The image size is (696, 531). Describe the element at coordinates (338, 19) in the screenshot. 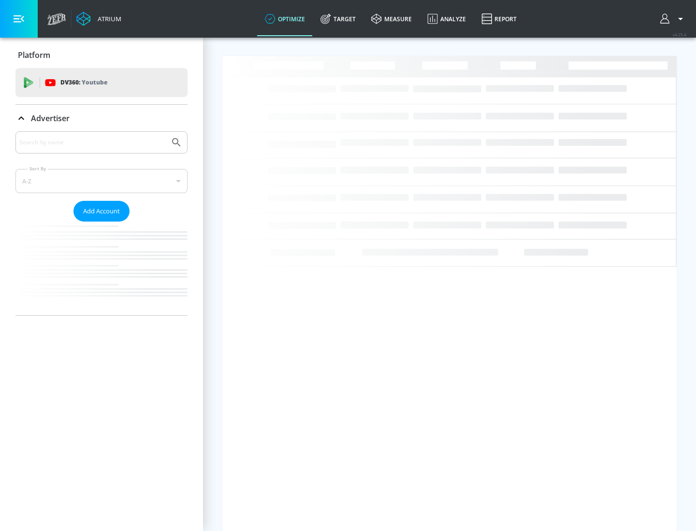

I see `a: Target` at that location.